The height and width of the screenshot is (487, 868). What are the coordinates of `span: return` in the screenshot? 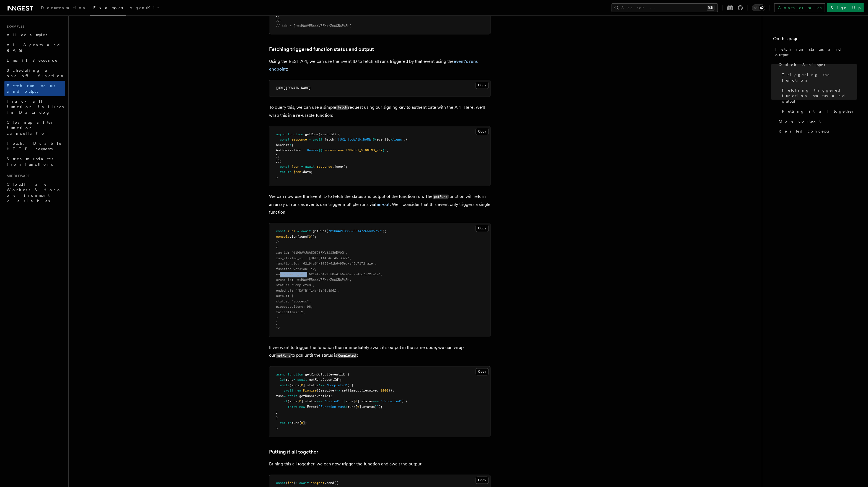 It's located at (286, 423).